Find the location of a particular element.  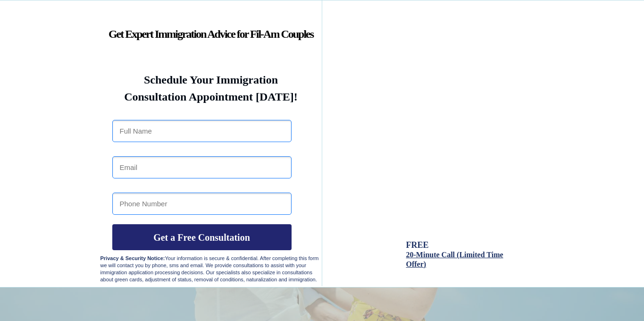

input: Full Name is located at coordinates (202, 131).